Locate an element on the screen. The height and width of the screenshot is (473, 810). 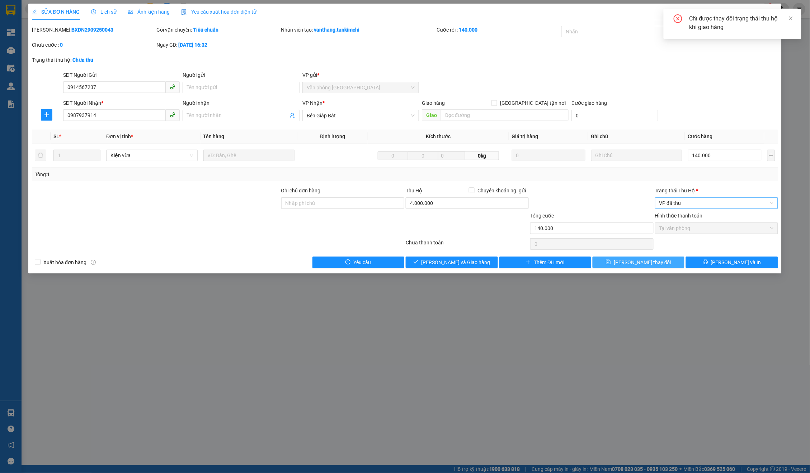
th: Ghi chú is located at coordinates (637, 136).